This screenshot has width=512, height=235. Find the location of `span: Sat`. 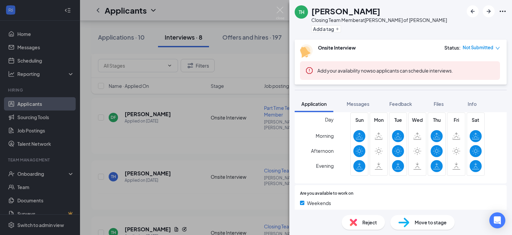

span: Sat is located at coordinates (476, 120).